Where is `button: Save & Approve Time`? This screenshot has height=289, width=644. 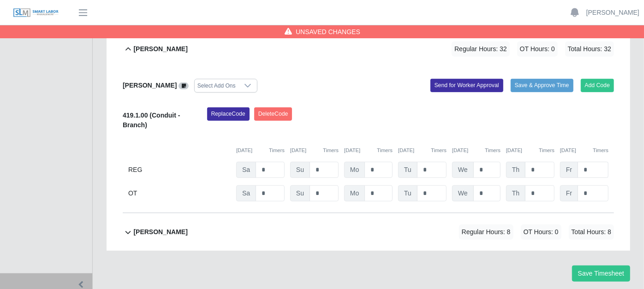
button: Save & Approve Time is located at coordinates (542, 85).